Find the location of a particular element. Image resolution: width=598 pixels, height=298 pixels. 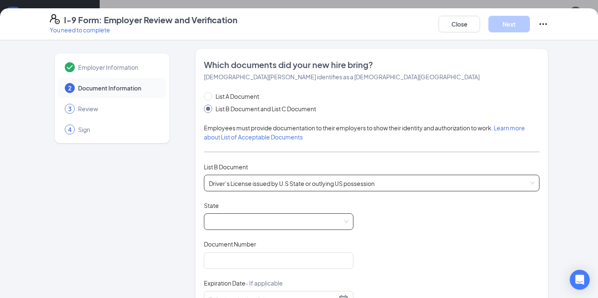

span: Sign is located at coordinates (118, 130).